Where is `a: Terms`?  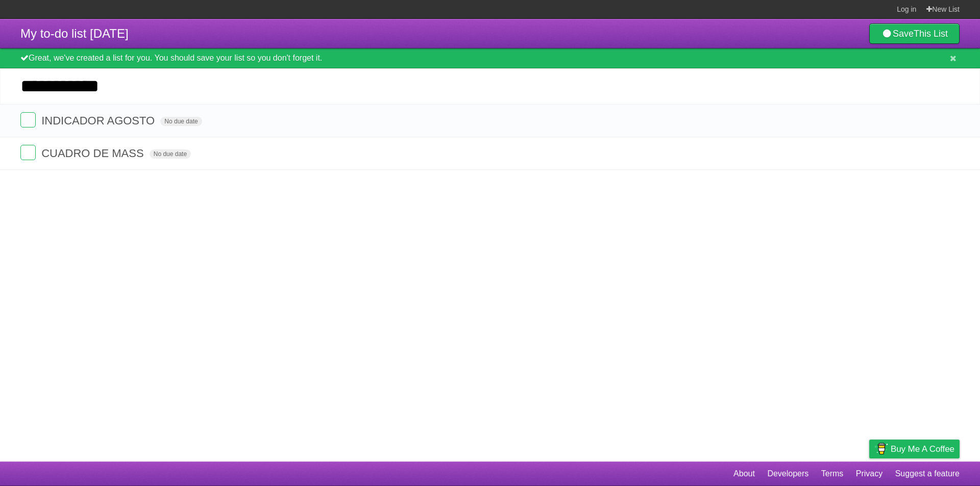 a: Terms is located at coordinates (833, 474).